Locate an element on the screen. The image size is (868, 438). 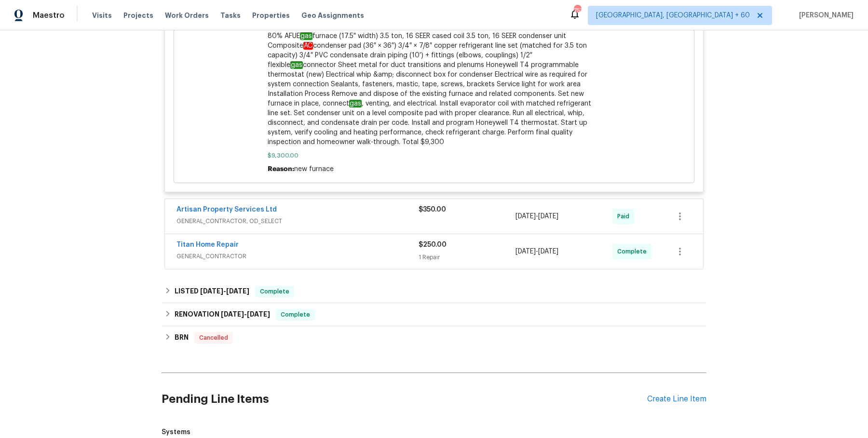
div: 1 Repair is located at coordinates (467, 257).